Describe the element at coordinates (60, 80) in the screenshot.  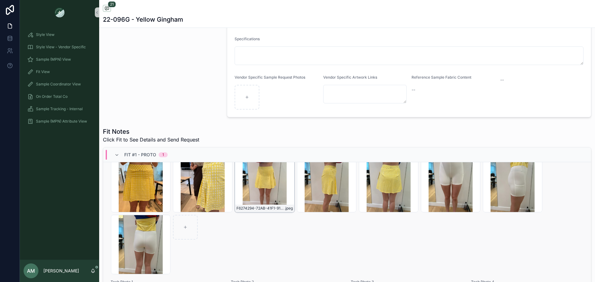
I see `div: scrollable content` at that location.